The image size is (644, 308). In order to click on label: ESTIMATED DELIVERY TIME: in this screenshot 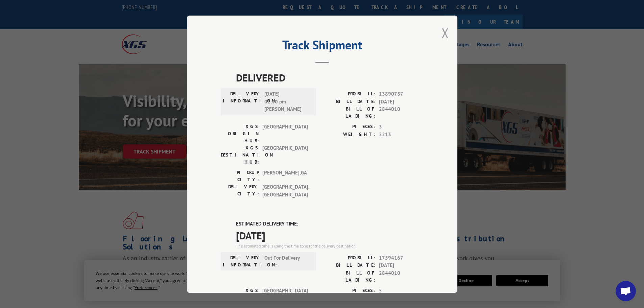, I will do `click(330, 224)`.